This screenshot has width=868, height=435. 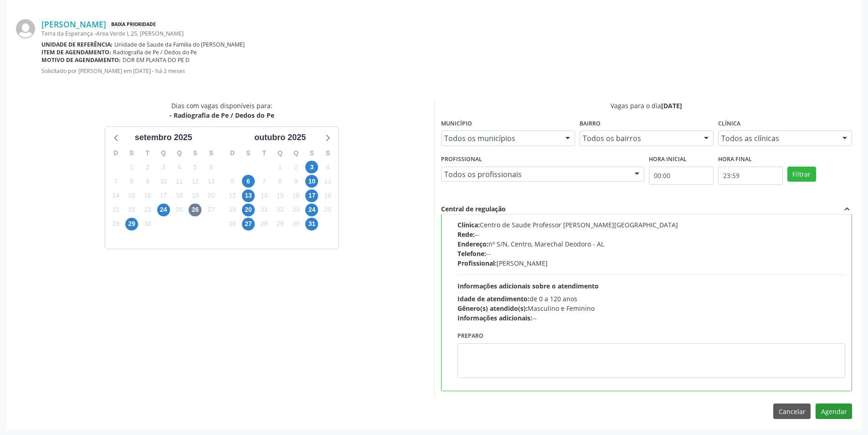 I want to click on span: segunda-feira, 29 de setembro de 2025, so click(x=132, y=224).